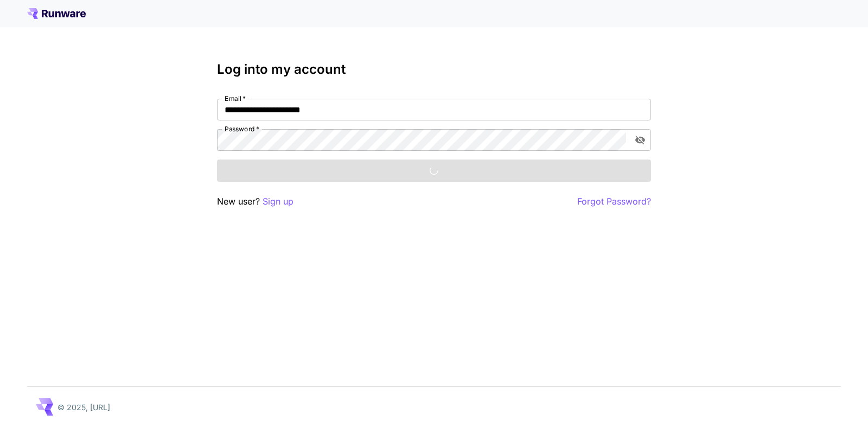  What do you see at coordinates (242, 128) in the screenshot?
I see `label: Password` at bounding box center [242, 128].